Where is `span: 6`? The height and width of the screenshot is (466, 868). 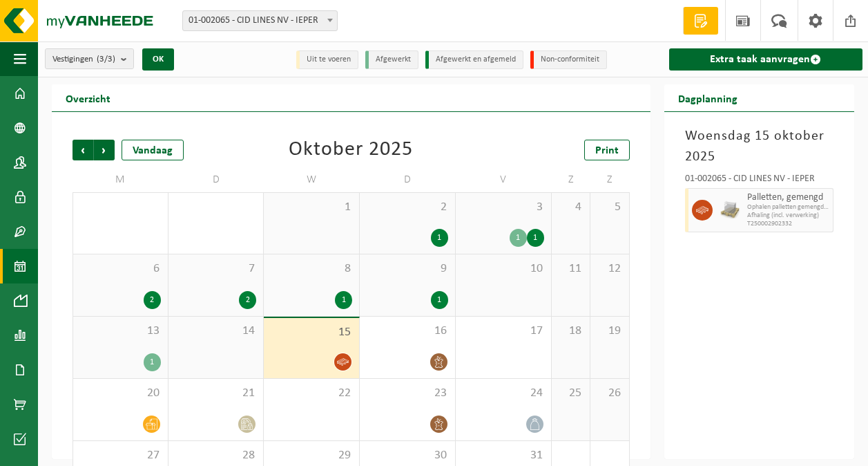 span: 6 is located at coordinates (120, 269).